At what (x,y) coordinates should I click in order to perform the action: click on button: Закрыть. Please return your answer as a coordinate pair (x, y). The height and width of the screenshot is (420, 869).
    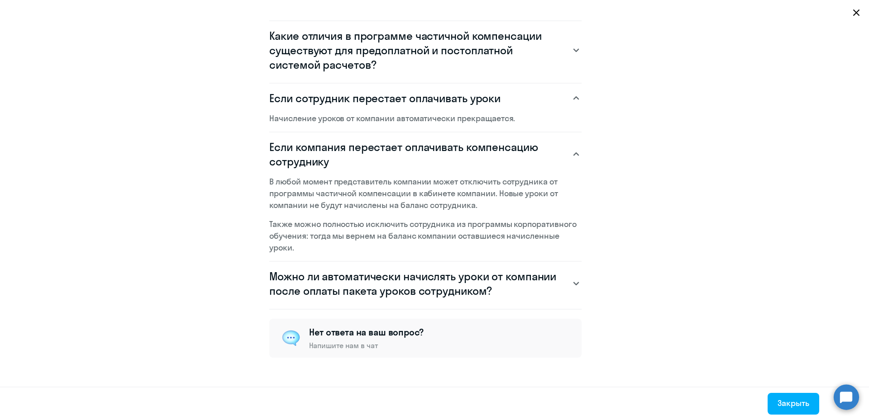
    Looking at the image, I should click on (793, 404).